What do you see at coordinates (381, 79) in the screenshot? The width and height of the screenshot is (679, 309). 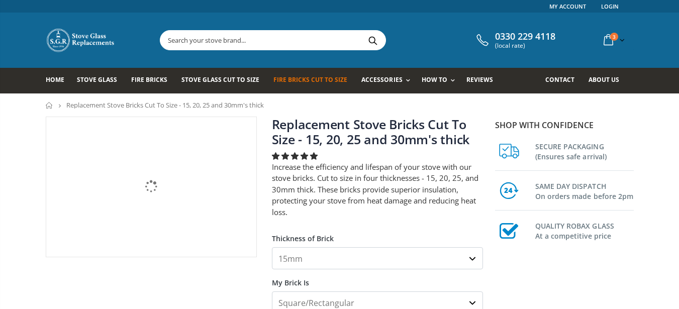 I see `span: Accessories` at bounding box center [381, 79].